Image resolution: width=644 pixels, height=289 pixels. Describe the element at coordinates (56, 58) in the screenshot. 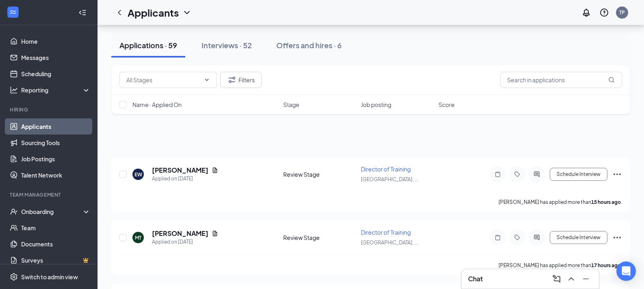

I see `a: Messages` at that location.